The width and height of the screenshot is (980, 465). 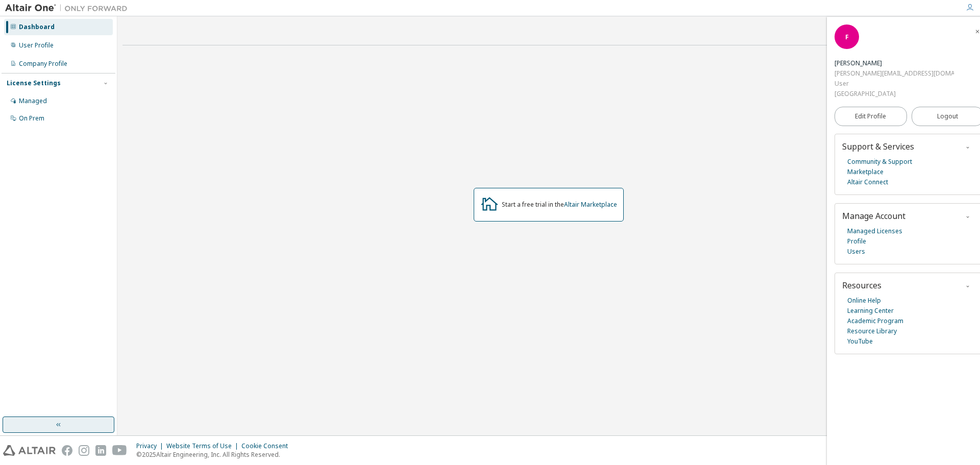 What do you see at coordinates (864, 300) in the screenshot?
I see `a: Online Help` at bounding box center [864, 300].